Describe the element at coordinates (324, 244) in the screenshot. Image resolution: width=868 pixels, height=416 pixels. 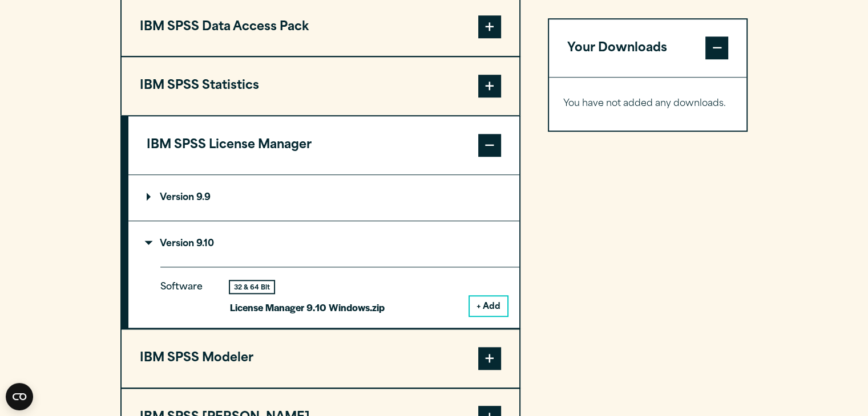
I see `summary: Version 9.10` at that location.